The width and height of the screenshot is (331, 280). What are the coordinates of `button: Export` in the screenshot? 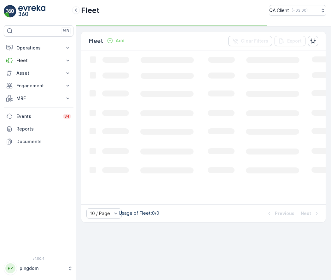 It's located at (290, 41).